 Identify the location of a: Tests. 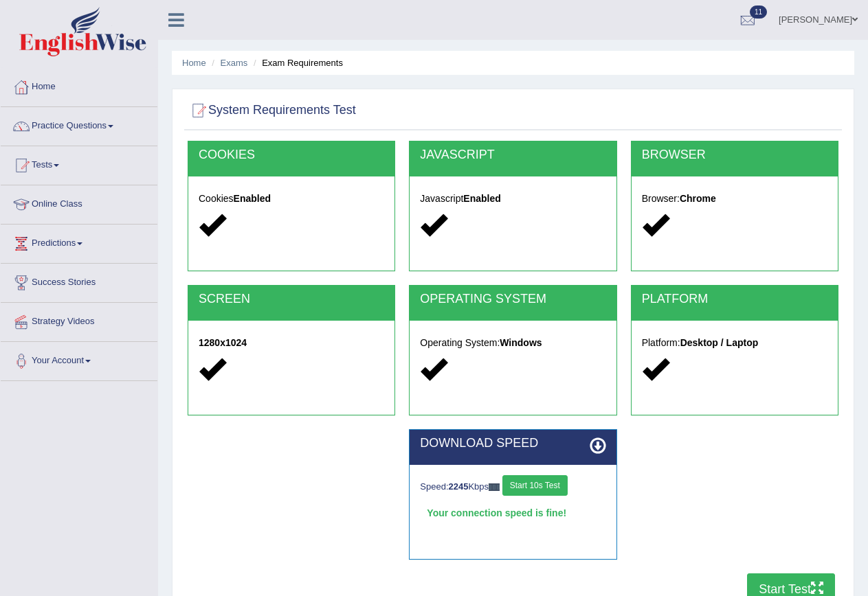
(79, 163).